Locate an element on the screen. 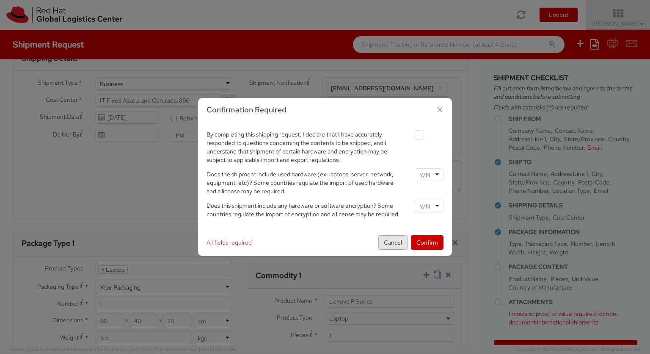  h3: Confirmation Required is located at coordinates (325, 110).